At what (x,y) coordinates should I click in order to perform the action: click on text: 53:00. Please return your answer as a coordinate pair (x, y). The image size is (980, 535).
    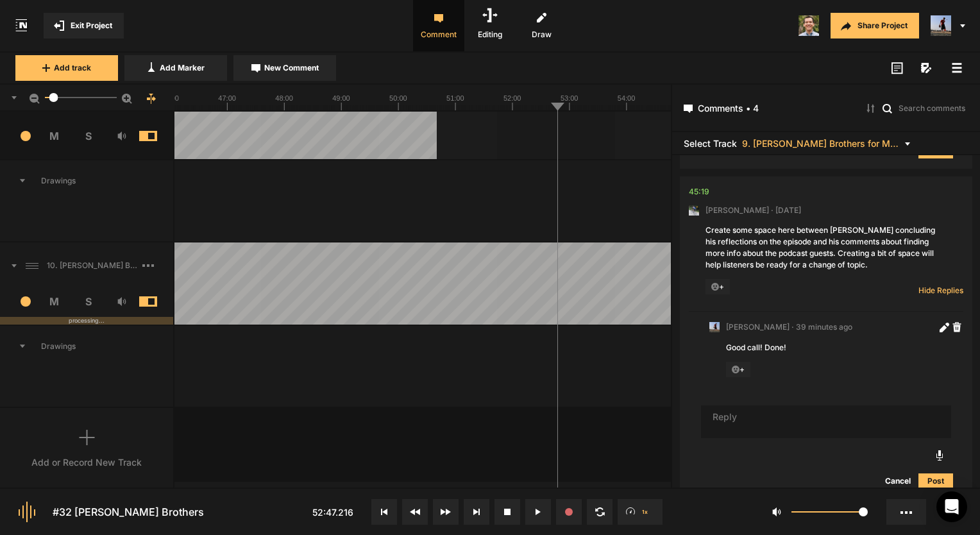
    Looking at the image, I should click on (570, 98).